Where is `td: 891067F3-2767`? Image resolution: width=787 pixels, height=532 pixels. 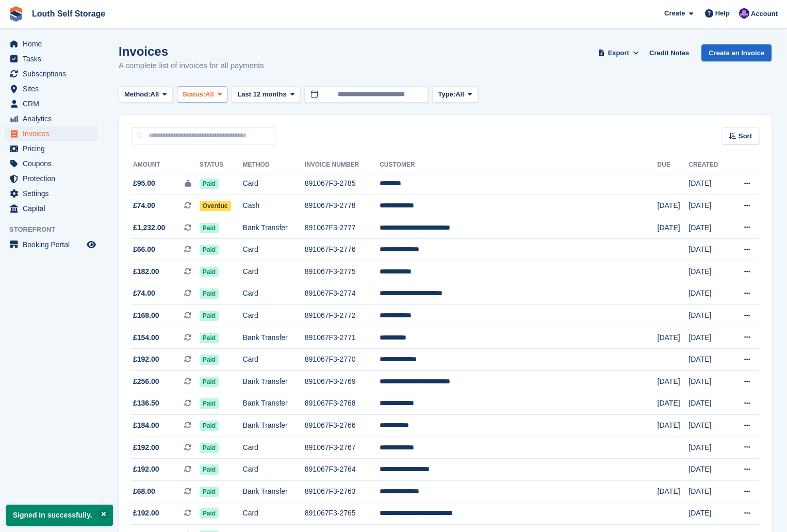 td: 891067F3-2767 is located at coordinates (342, 447).